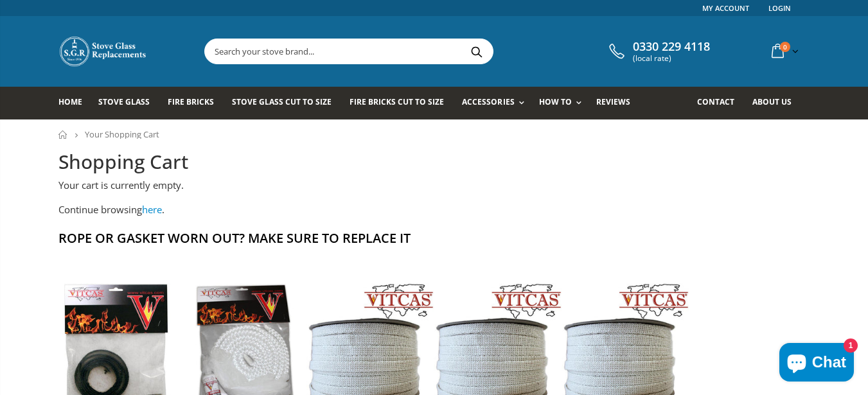  I want to click on a: Stove Glass, so click(128, 103).